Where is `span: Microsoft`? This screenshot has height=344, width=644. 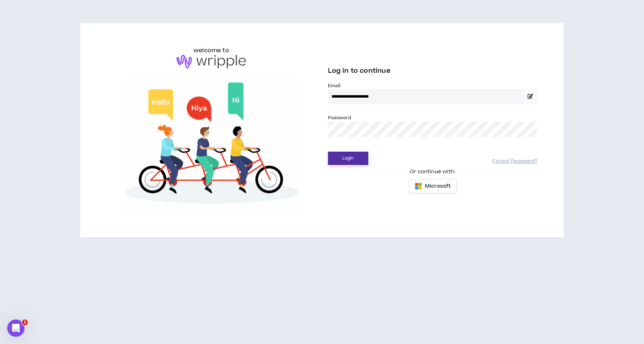
span: Microsoft is located at coordinates (437, 186).